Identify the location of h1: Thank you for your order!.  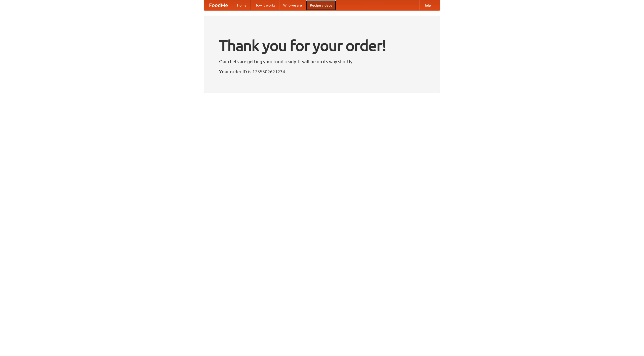
(322, 45).